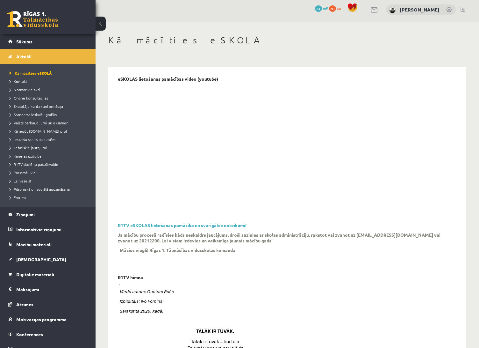 The width and height of the screenshot is (479, 348). I want to click on a: Ieskaišu skaits pa klasēm, so click(49, 139).